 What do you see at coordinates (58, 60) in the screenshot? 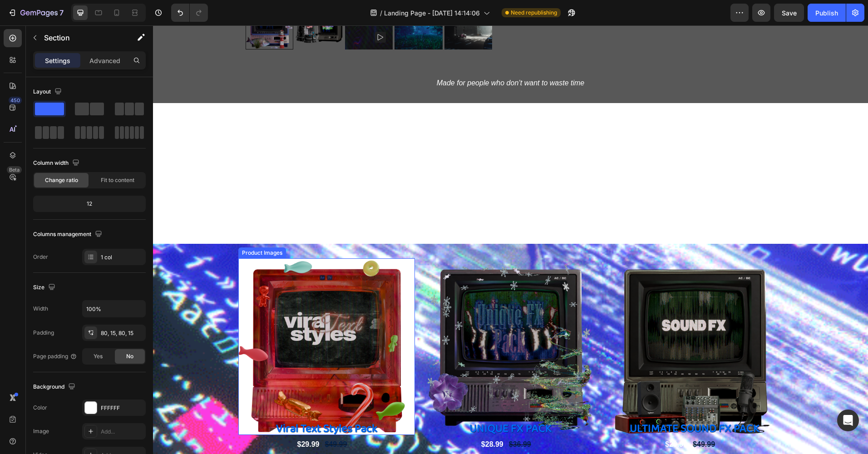
I see `p: Settings` at bounding box center [58, 60].